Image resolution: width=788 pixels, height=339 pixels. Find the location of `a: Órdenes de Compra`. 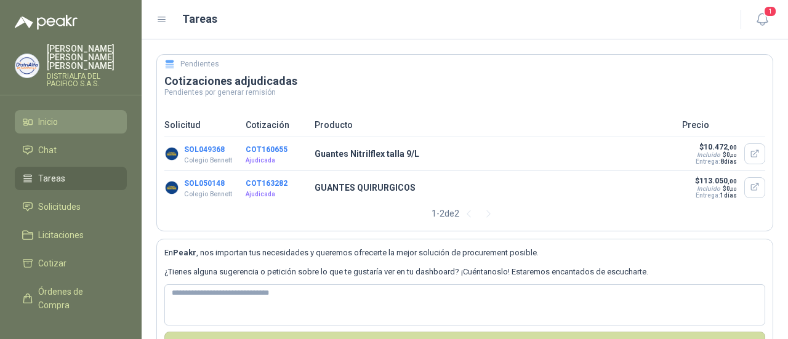

a: Órdenes de Compra is located at coordinates (71, 298).